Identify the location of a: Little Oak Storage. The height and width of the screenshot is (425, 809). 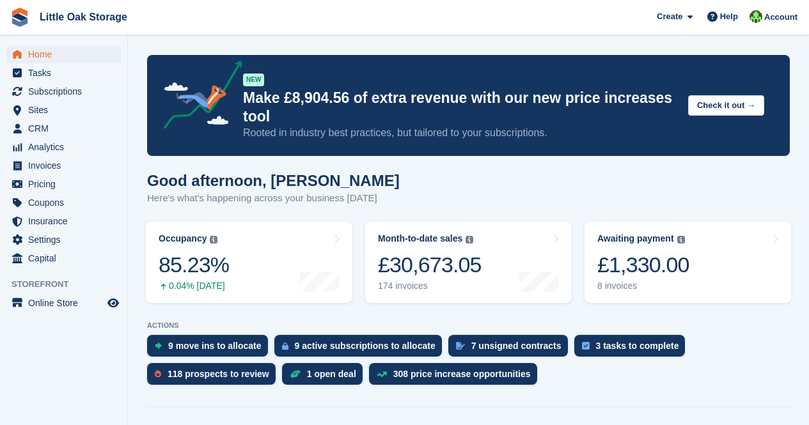
(83, 17).